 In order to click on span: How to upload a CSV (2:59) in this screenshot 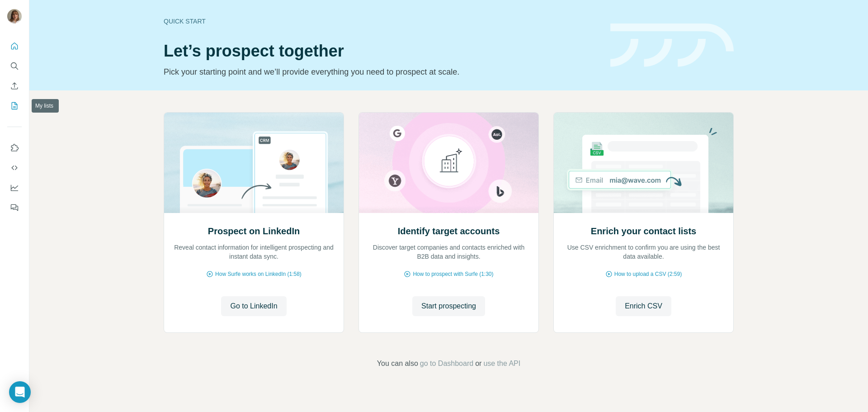, I will do `click(648, 274)`.